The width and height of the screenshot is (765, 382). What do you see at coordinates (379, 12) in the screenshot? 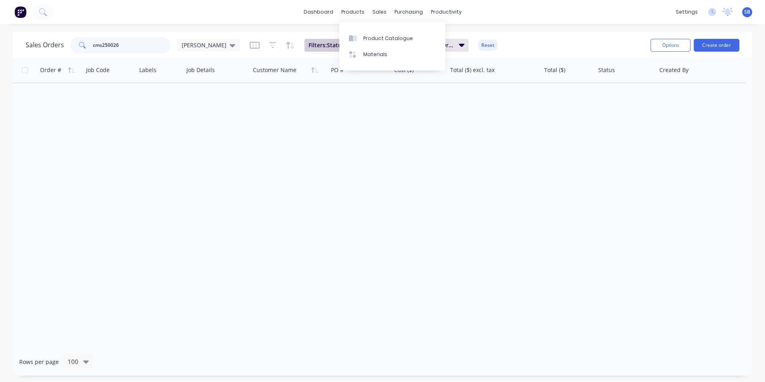
I see `div: sales` at bounding box center [379, 12].